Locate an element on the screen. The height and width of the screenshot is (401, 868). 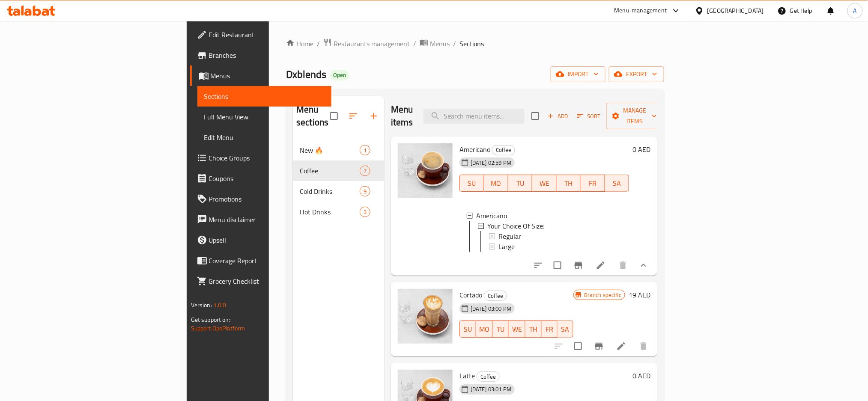
a: Branches is located at coordinates (261, 55).